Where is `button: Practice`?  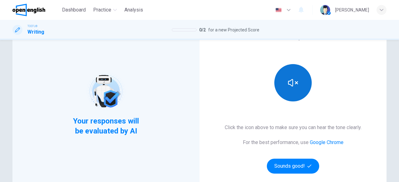 button: Practice is located at coordinates (105, 10).